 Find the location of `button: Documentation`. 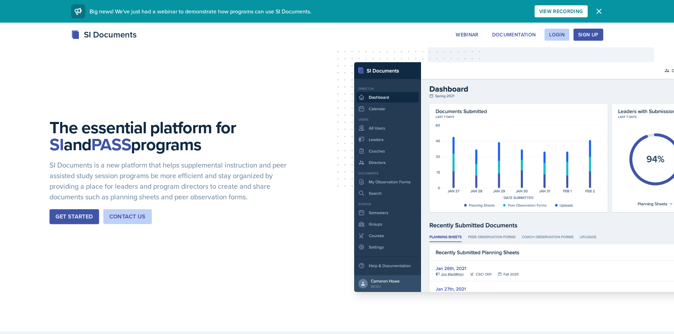

button: Documentation is located at coordinates (514, 35).